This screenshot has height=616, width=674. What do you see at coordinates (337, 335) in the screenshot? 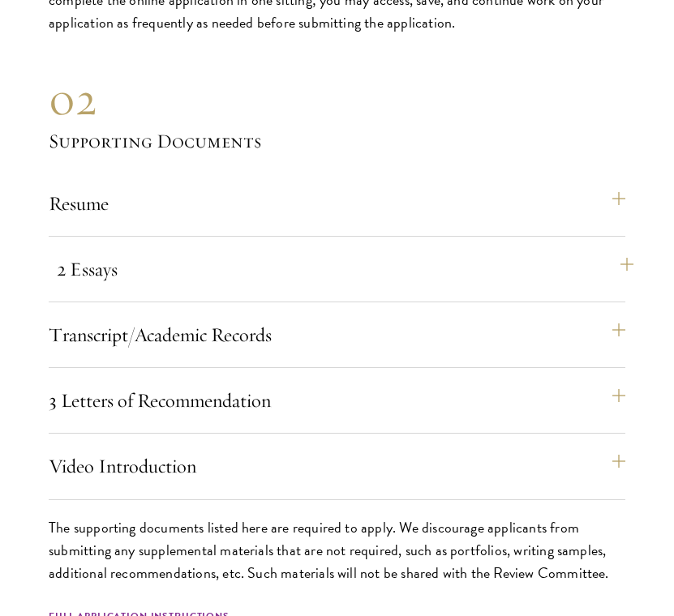
I see `button: Transcript/Academic Records` at bounding box center [337, 335].